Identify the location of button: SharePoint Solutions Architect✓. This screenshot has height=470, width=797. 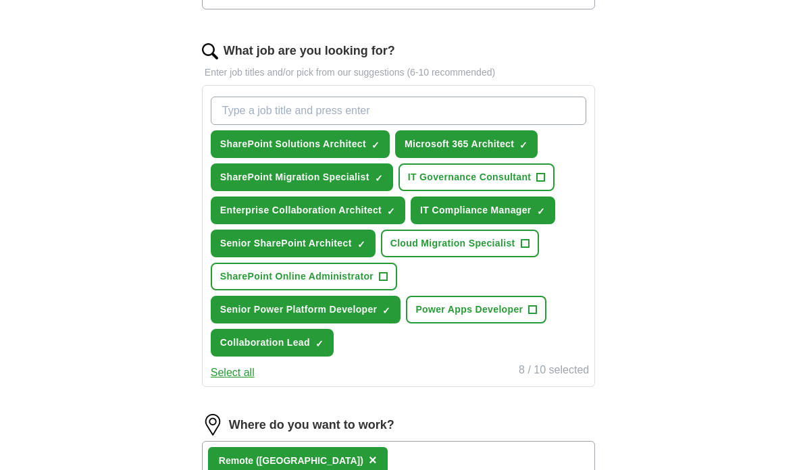
(300, 144).